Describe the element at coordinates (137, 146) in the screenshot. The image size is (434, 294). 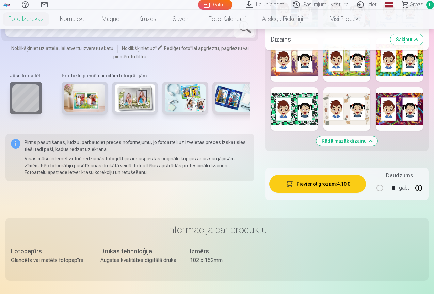
I see `p: Pirms pasūtīšanas, lūdzu, pārbaudiet preces noformējumu, jo fotoattēli uz izvēlētās preces izskat...` at that location.